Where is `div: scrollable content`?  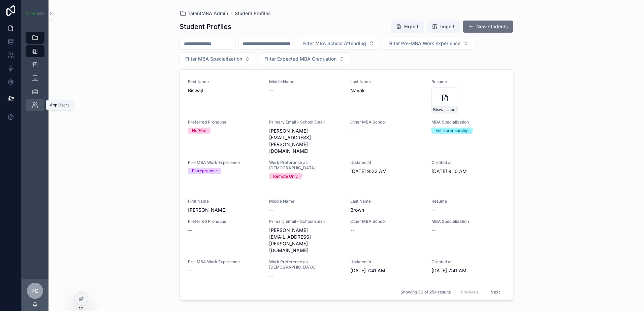
div: scrollable content is located at coordinates (35, 73).